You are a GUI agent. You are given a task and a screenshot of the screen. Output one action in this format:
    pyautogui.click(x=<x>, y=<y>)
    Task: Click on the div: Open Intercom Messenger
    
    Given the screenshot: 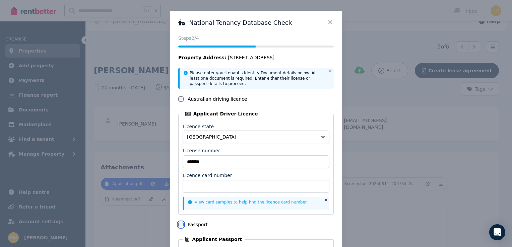 What is the action you would take?
    pyautogui.click(x=497, y=233)
    